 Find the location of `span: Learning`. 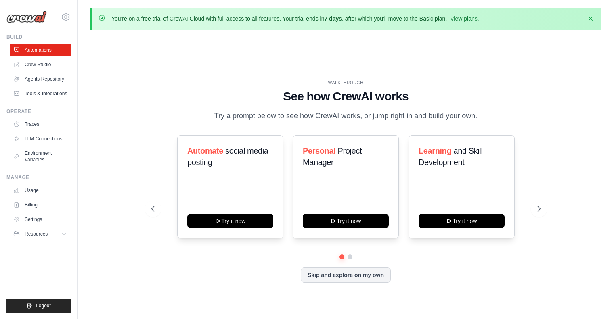

span: Learning is located at coordinates (435, 151).